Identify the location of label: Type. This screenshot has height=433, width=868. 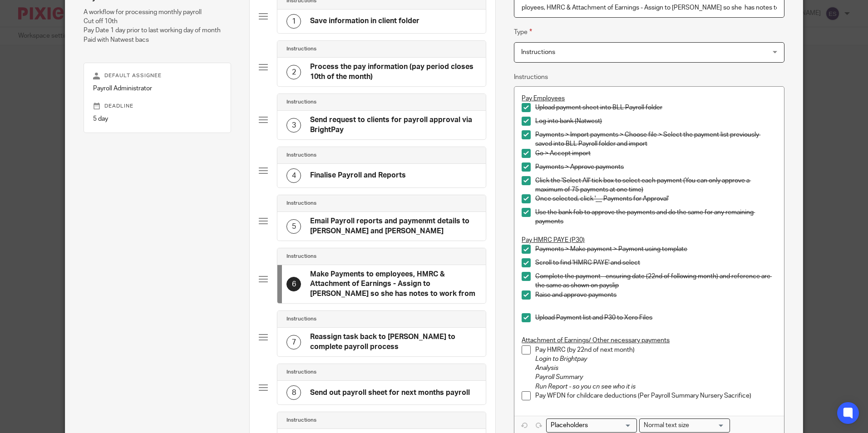
(523, 32).